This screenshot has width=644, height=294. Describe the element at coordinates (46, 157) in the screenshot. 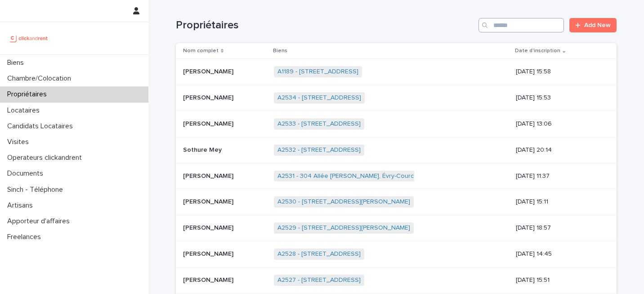

I see `p: Operateurs clickandrent` at that location.